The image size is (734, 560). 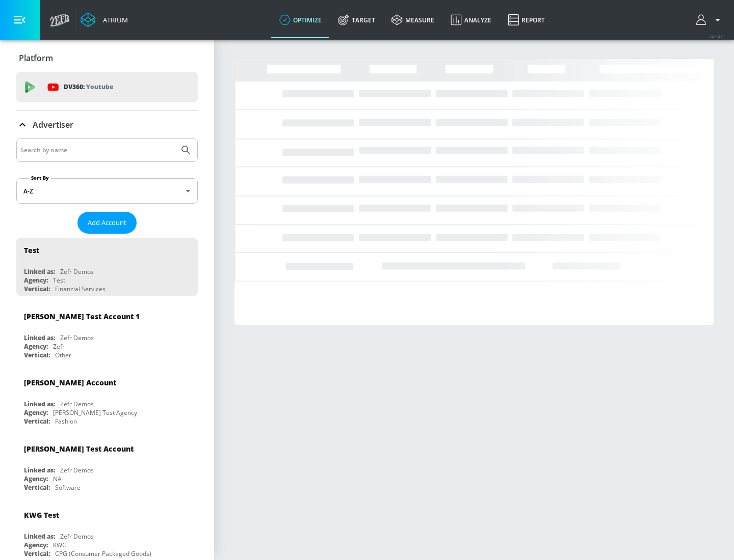 What do you see at coordinates (60, 545) in the screenshot?
I see `div: KWG` at bounding box center [60, 545].